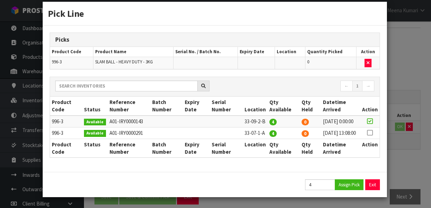 Image resolution: width=431 pixels, height=208 pixels. Describe the element at coordinates (350, 185) in the screenshot. I see `button: Assign Pick` at that location.